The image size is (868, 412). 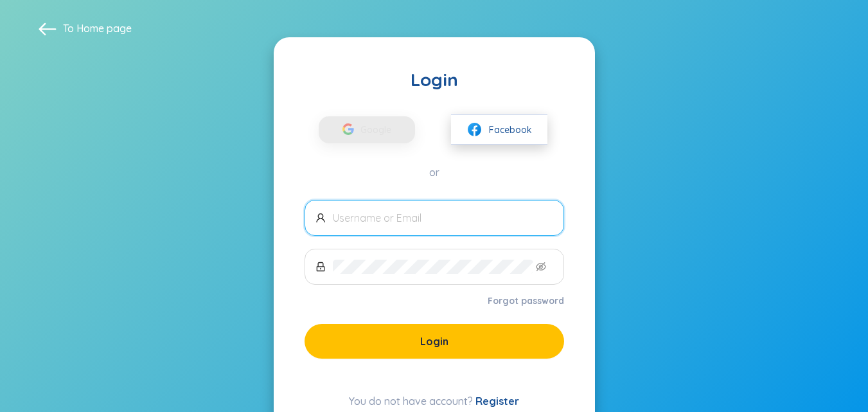 I want to click on img: facebook, so click(x=474, y=129).